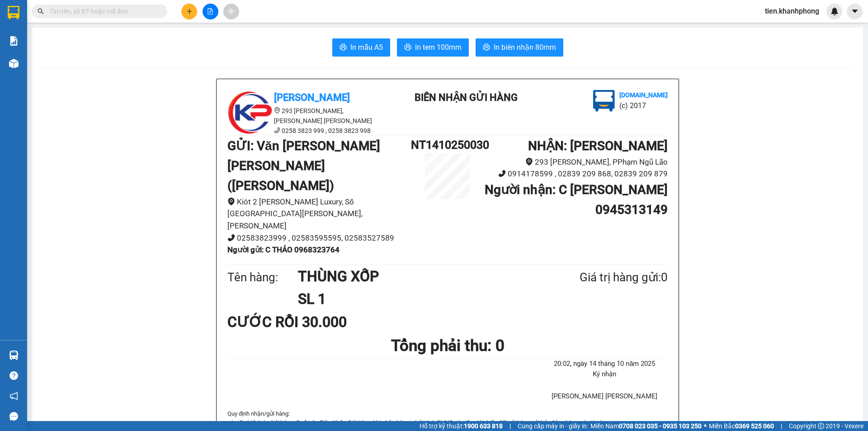 The width and height of the screenshot is (868, 431). Describe the element at coordinates (432, 48) in the screenshot. I see `button: printerIn tem 100mm` at that location.